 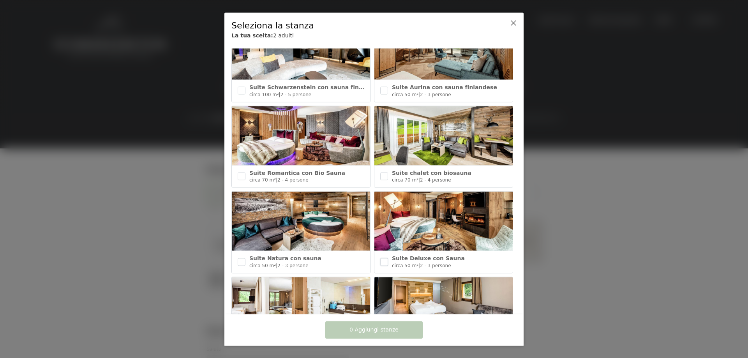 I want to click on font: Suite Aurina con sauna finlandese, so click(x=444, y=87).